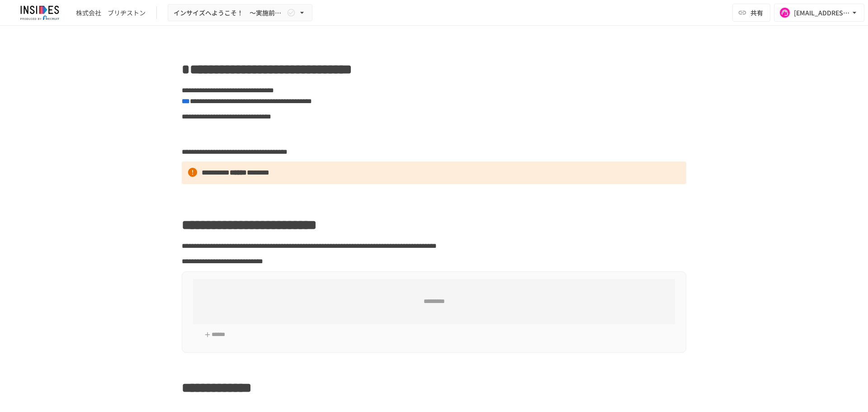 The image size is (868, 412). What do you see at coordinates (110, 13) in the screenshot?
I see `div: 株式会社 ブリヂストン` at bounding box center [110, 13].